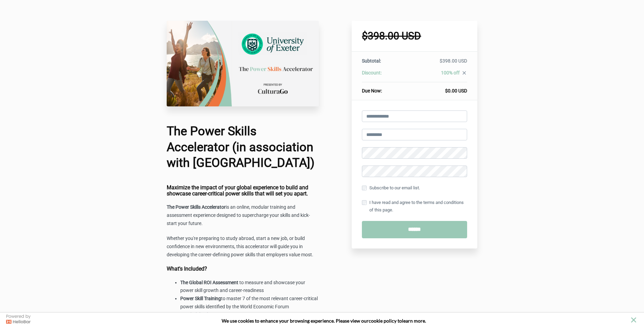 Image resolution: width=644 pixels, height=327 pixels. What do you see at coordinates (364, 203) in the screenshot?
I see `input: I have read and agree to the terms and conditions of this page.` at bounding box center [364, 203].